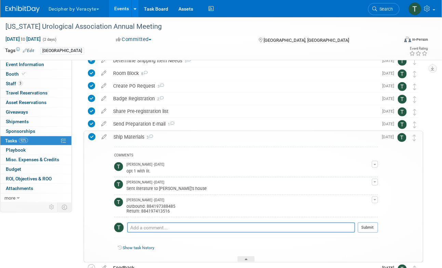 This screenshot has height=268, width=442. I want to click on img: Format-Inperson.png, so click(408, 39).